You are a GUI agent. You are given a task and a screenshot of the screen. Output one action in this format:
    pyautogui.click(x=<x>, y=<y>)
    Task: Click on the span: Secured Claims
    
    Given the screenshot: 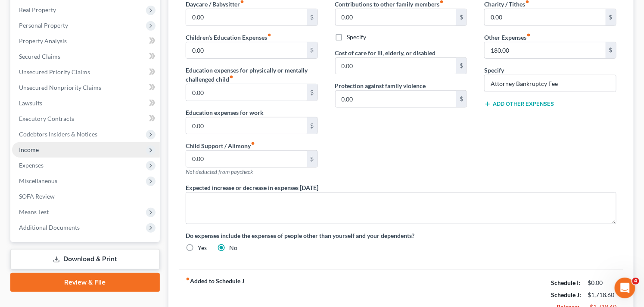 What is the action you would take?
    pyautogui.click(x=40, y=56)
    